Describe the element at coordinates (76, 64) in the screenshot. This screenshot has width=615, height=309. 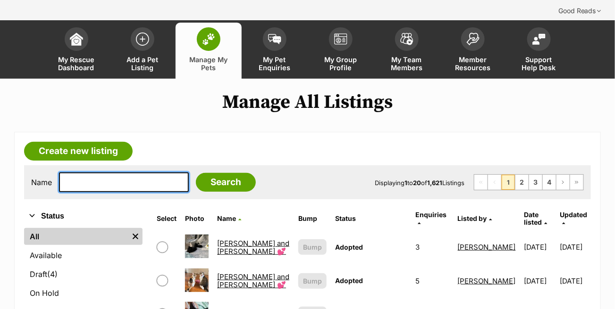
I see `span: My Rescue Dashboard` at that location.